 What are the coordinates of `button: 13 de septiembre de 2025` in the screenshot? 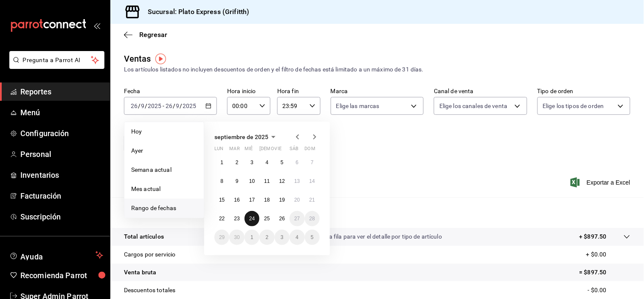 It's located at (297, 181).